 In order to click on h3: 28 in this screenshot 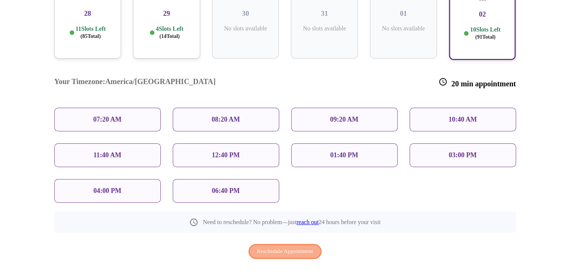, I will do `click(88, 14)`.